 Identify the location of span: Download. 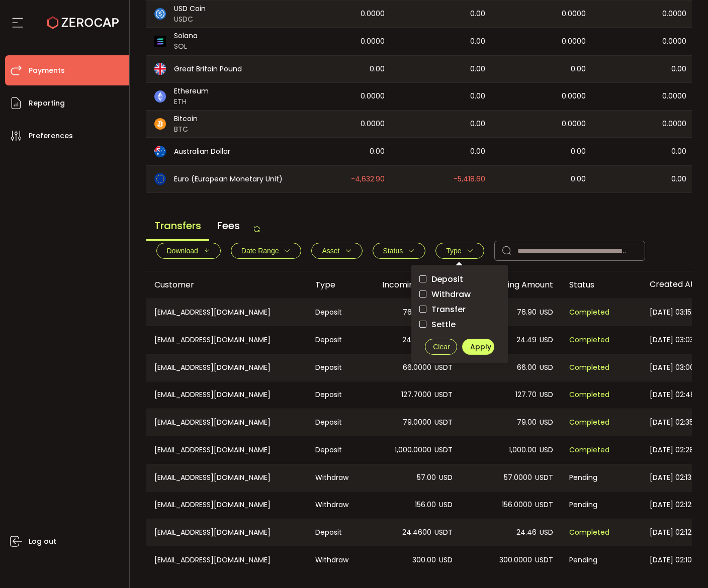
(183, 251).